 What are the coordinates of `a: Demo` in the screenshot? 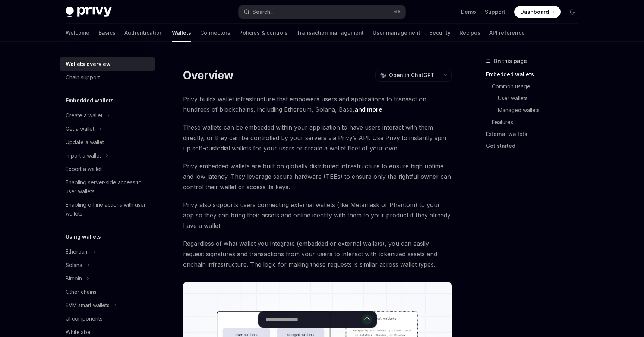 It's located at (468, 12).